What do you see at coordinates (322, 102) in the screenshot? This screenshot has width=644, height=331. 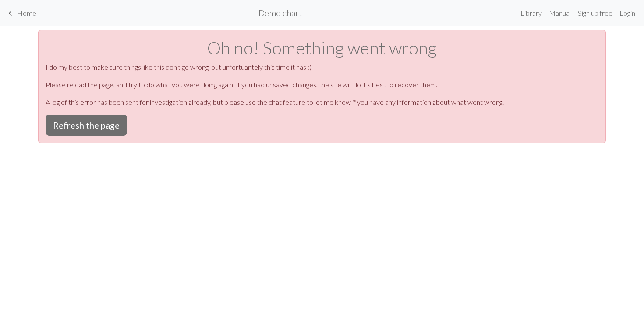 I see `p: A log of this error has been sent for investigation already, but please use the chat feature to l...` at bounding box center [322, 102].